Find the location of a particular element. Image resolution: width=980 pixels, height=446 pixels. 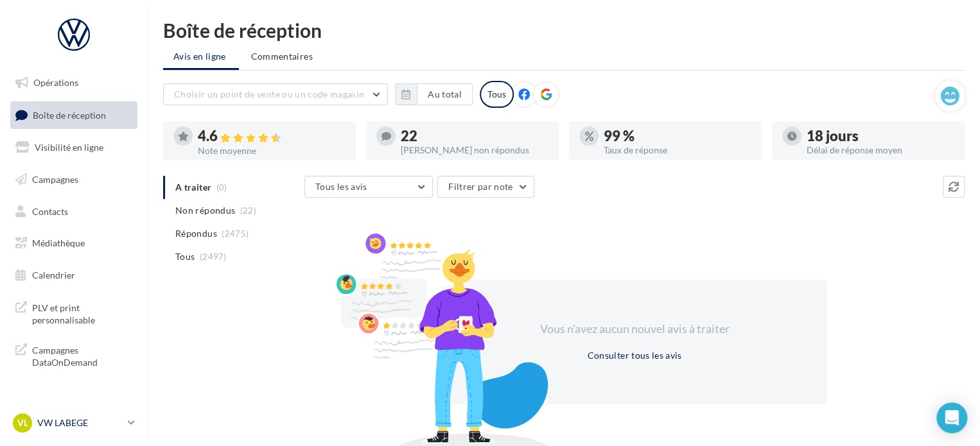

a: Opérations is located at coordinates (74, 82).